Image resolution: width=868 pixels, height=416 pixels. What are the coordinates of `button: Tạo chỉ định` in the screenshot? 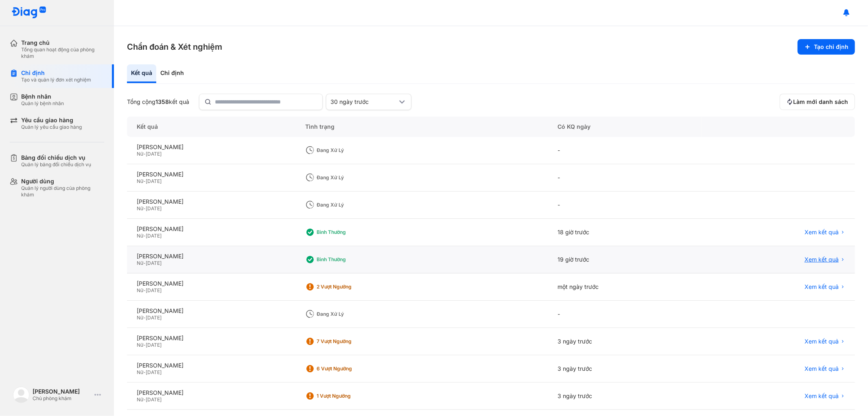 It's located at (826, 47).